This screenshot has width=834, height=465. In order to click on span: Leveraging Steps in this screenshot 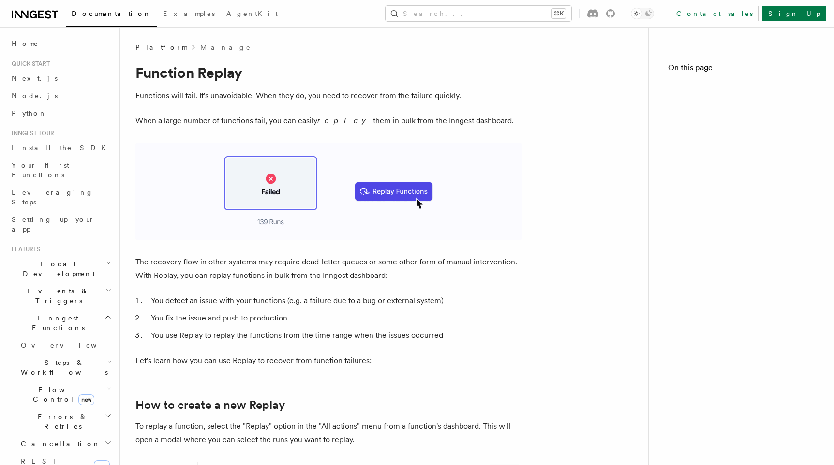, I will do `click(52, 197)`.